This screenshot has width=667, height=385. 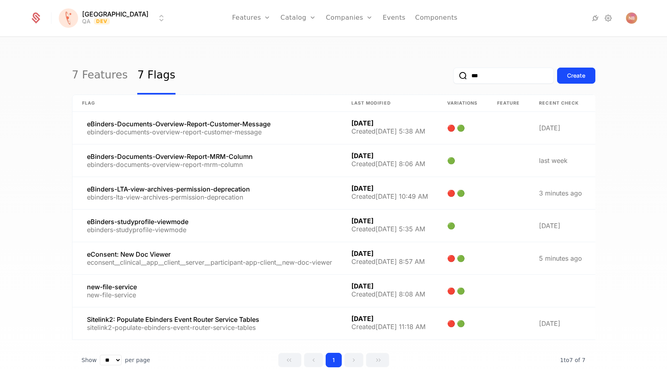 I want to click on button: Go to last page, so click(x=378, y=360).